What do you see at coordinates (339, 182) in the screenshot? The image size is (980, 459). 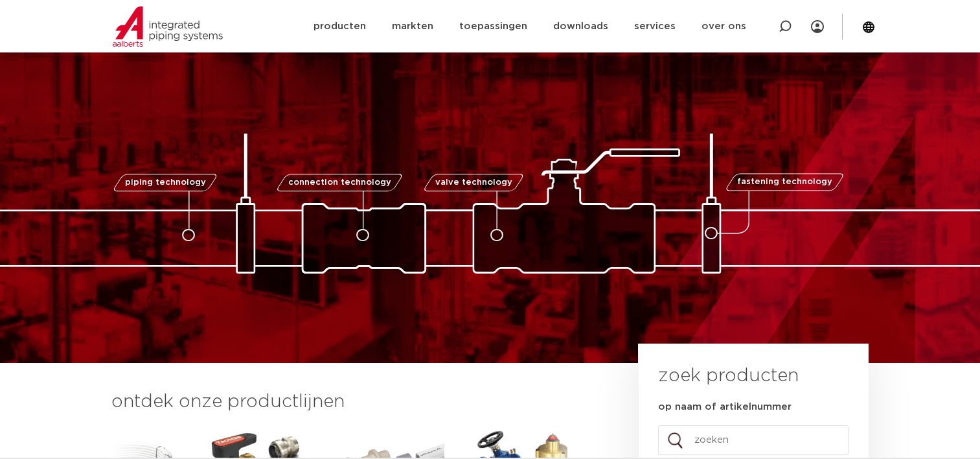 I see `span: connection technology` at bounding box center [339, 182].